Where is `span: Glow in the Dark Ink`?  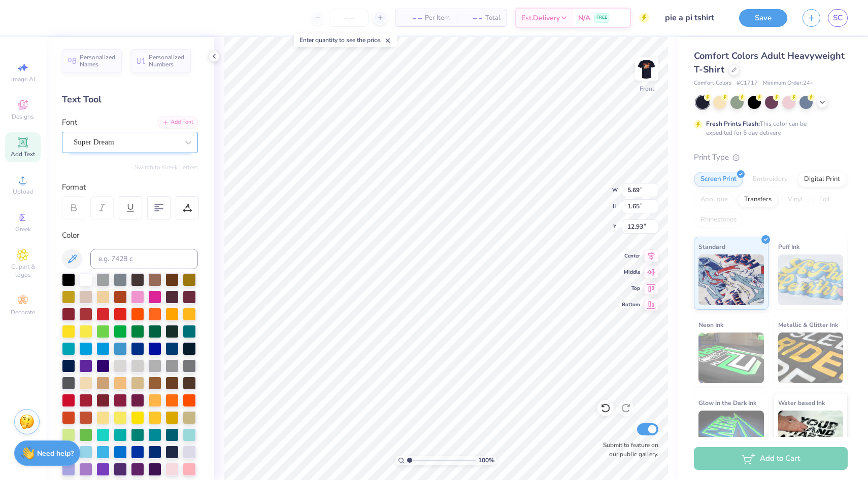
span: Glow in the Dark Ink is located at coordinates (728, 403).